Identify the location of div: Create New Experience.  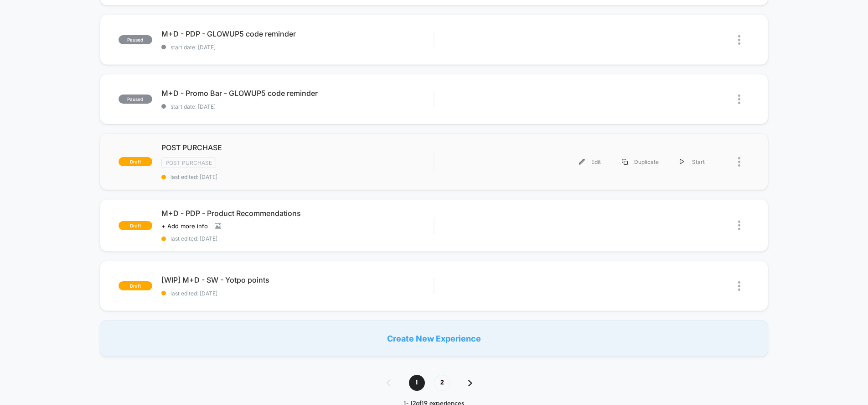
(434, 338).